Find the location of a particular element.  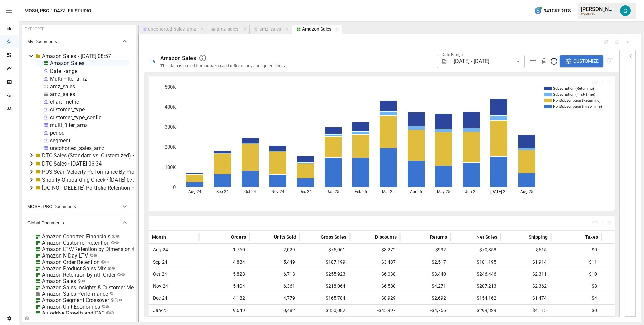

span: $2,362 is located at coordinates (526, 286).